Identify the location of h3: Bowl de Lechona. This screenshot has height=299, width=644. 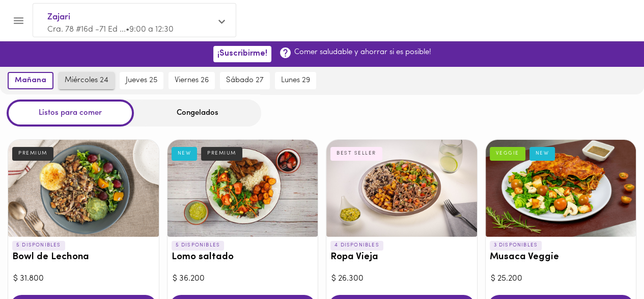
(84, 257).